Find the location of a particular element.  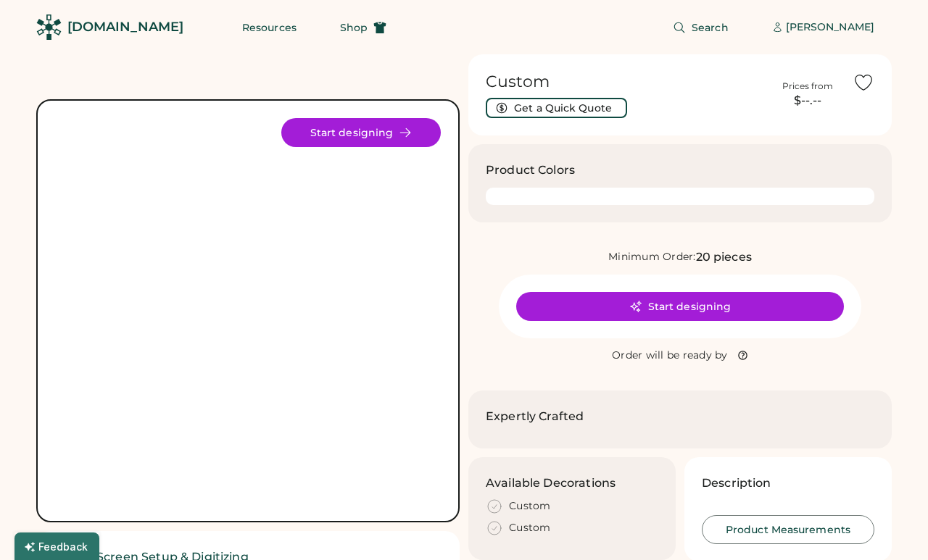

h3: Product Colors is located at coordinates (530, 170).